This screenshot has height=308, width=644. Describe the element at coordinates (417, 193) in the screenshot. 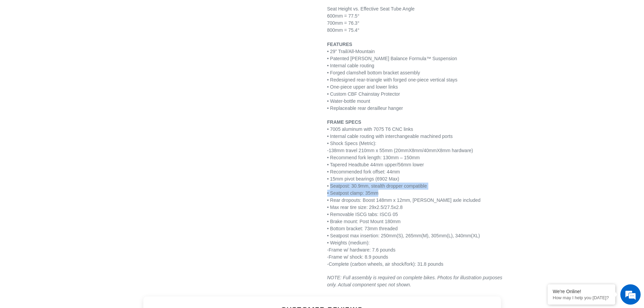

I see `p: • 7005 aluminum with 7075 T6 CNC links • Internal cable routing with interchangeable machined por...` at that location.